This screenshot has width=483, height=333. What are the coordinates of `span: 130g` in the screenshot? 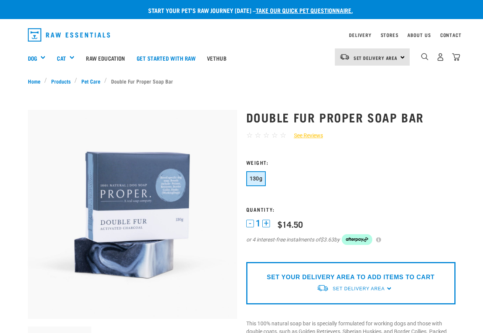 It's located at (256, 179).